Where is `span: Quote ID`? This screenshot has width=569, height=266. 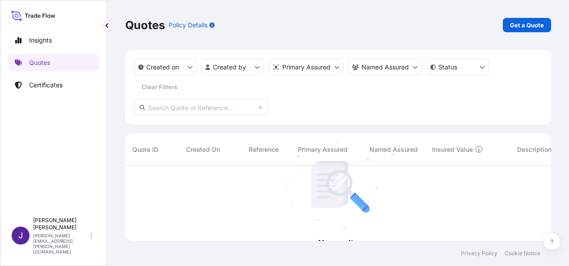
span: Quote ID is located at coordinates (145, 149).